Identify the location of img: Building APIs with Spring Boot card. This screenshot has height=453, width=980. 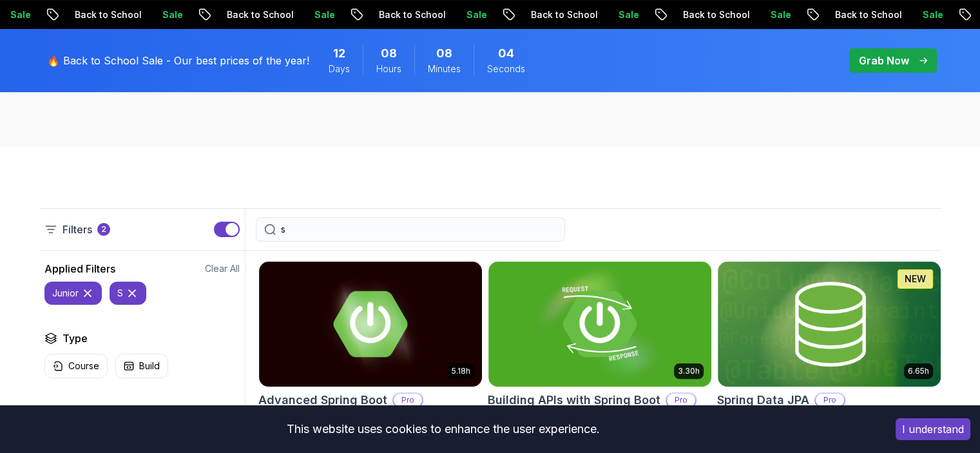
(600, 324).